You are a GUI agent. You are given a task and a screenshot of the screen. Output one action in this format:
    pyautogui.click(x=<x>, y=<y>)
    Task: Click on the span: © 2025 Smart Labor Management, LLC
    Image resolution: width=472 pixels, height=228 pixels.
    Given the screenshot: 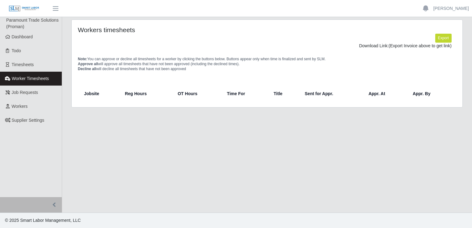 What is the action you would take?
    pyautogui.click(x=43, y=220)
    